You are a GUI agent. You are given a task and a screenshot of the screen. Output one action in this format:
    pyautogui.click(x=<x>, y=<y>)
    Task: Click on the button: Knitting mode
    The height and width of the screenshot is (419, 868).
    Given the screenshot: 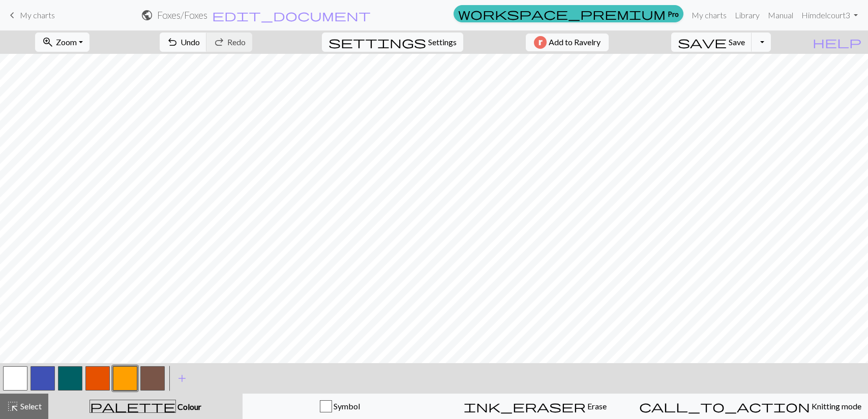 What is the action you would take?
    pyautogui.click(x=750, y=406)
    